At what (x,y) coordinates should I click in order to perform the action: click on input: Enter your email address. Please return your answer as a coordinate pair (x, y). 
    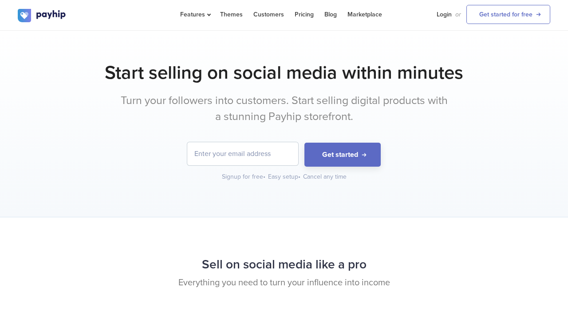
    Looking at the image, I should click on (243, 154).